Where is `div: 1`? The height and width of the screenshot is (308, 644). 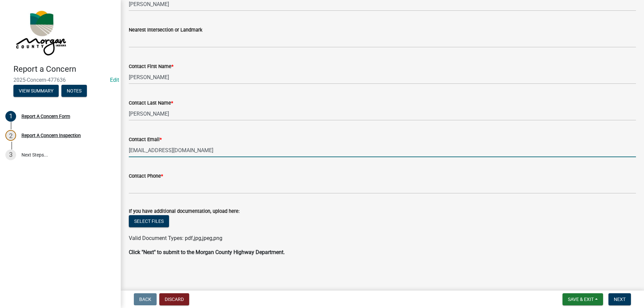
div: 1 is located at coordinates (11, 116).